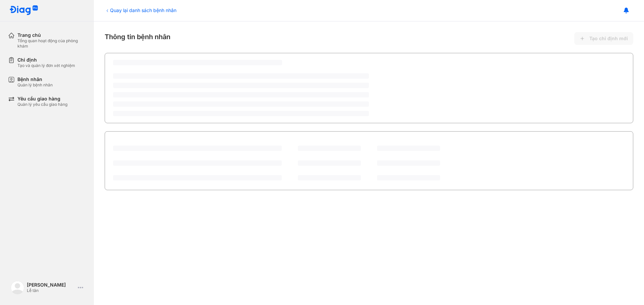 This screenshot has width=644, height=305. I want to click on div: Quản lý bệnh nhân, so click(35, 85).